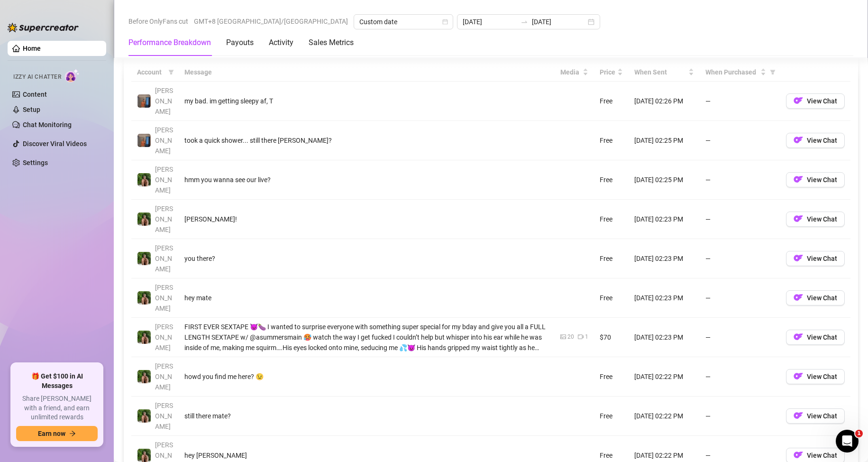  I want to click on span: to, so click(524, 22).